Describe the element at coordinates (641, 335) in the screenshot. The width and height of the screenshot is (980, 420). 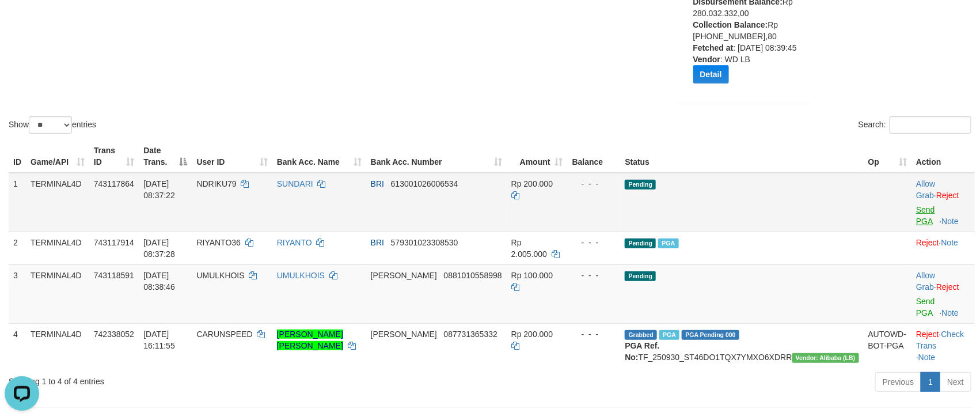
I see `span: Grabbed` at that location.